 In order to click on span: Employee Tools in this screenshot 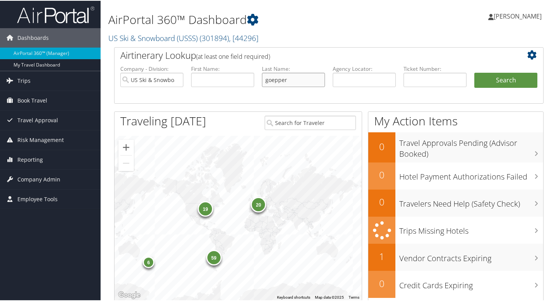, I will do `click(38, 198)`.